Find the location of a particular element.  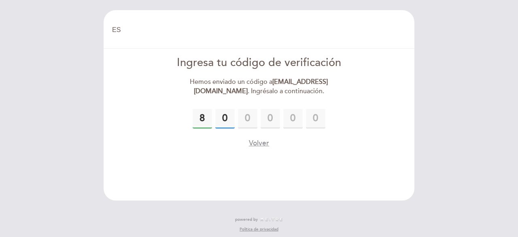

div: Hemos enviado un código a . Ingrésalo a continuación. is located at coordinates (259, 87).